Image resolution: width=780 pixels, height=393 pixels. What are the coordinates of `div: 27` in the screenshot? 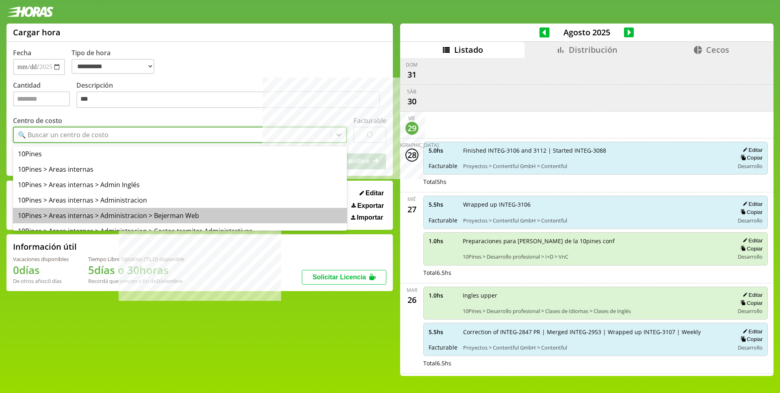 It's located at (412, 209).